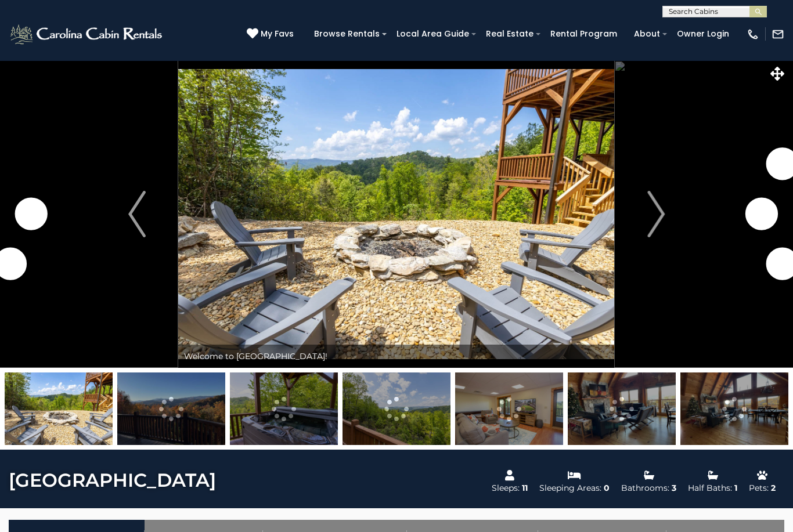 This screenshot has height=532, width=793. I want to click on img: 163280282, so click(622, 409).